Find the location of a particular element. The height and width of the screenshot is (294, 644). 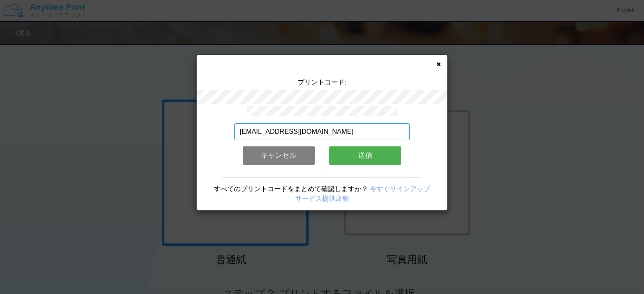

span: すべてのプリントコードをまとめて確認しますか？ is located at coordinates (291, 189).